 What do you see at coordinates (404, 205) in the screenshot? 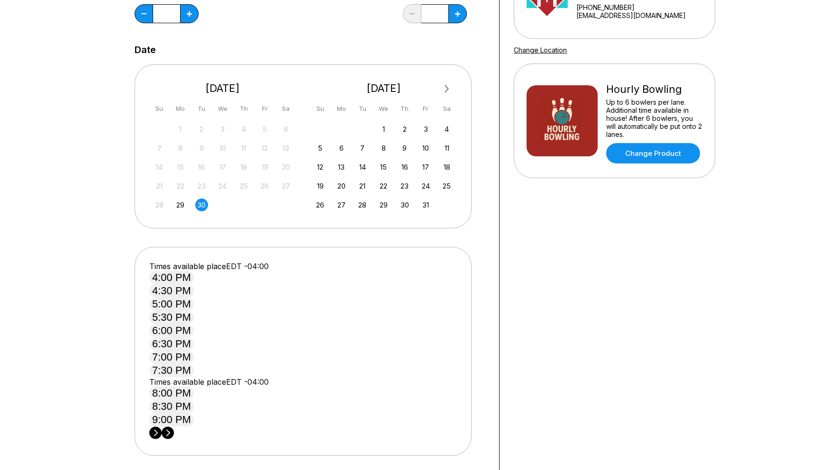
I see `div: Choose Thursday, October 30th, 2025` at bounding box center [404, 205].